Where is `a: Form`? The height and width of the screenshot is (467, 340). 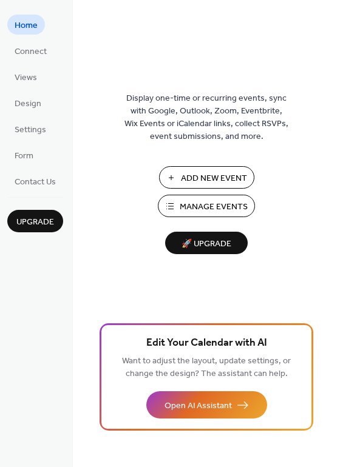
a: Form is located at coordinates (24, 155).